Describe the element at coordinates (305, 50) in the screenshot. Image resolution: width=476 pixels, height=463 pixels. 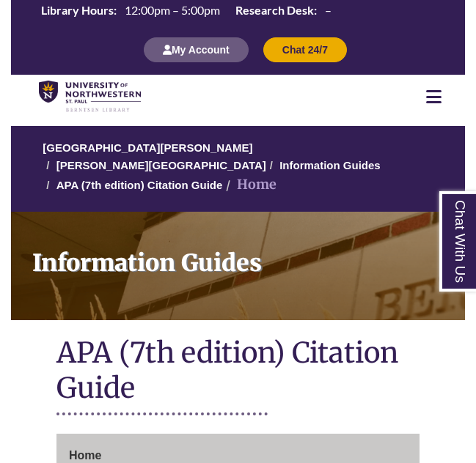
I see `button: Chat 24/7` at that location.